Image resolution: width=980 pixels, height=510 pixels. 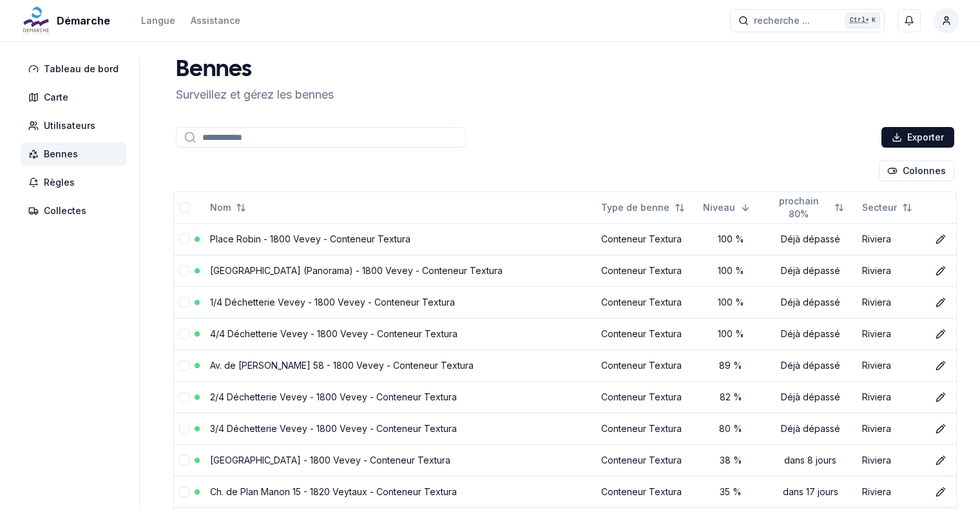 What do you see at coordinates (158, 21) in the screenshot?
I see `div: Langue` at bounding box center [158, 21].